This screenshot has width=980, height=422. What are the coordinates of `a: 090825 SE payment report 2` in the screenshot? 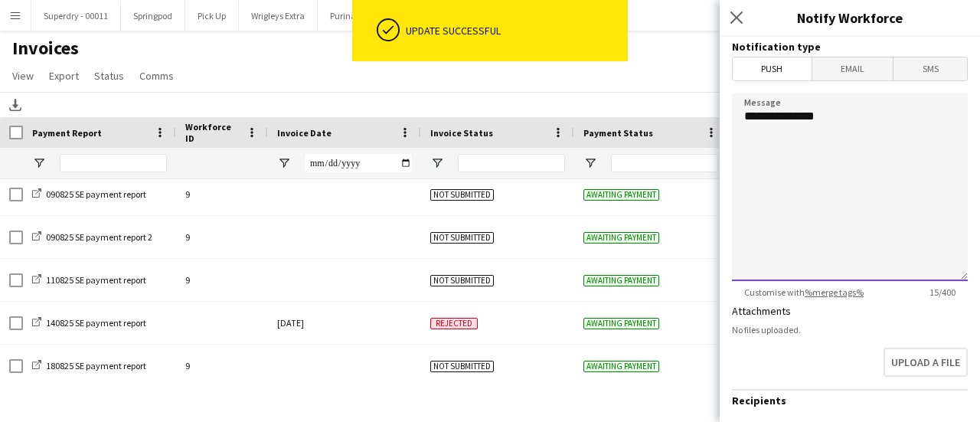 It's located at (92, 237).